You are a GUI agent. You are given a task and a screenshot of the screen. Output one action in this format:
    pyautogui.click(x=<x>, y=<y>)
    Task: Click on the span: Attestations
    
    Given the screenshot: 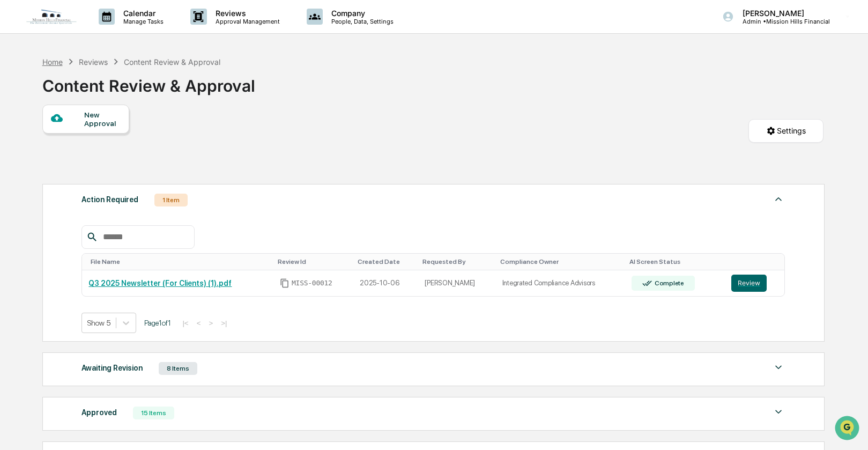 What is the action you would take?
    pyautogui.click(x=110, y=141)
    